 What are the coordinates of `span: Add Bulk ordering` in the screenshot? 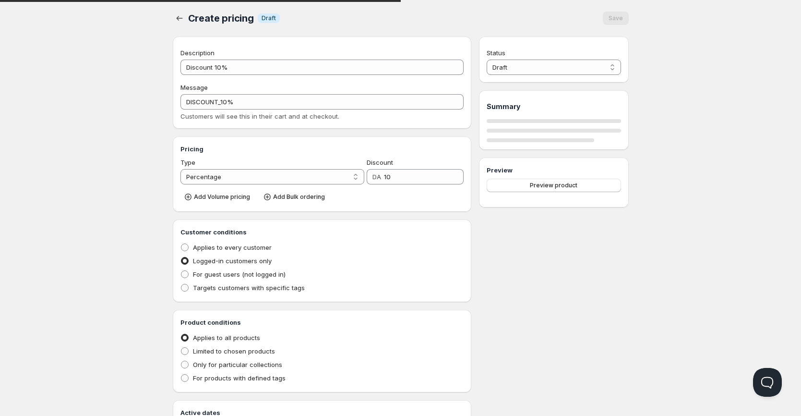 It's located at (299, 197).